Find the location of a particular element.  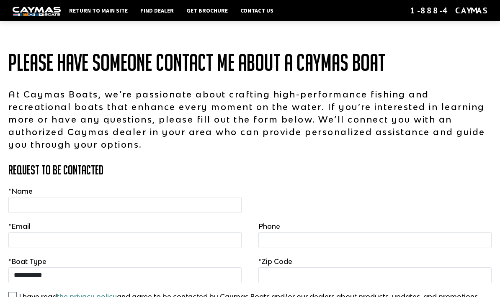

a: Return to main site is located at coordinates (98, 10).